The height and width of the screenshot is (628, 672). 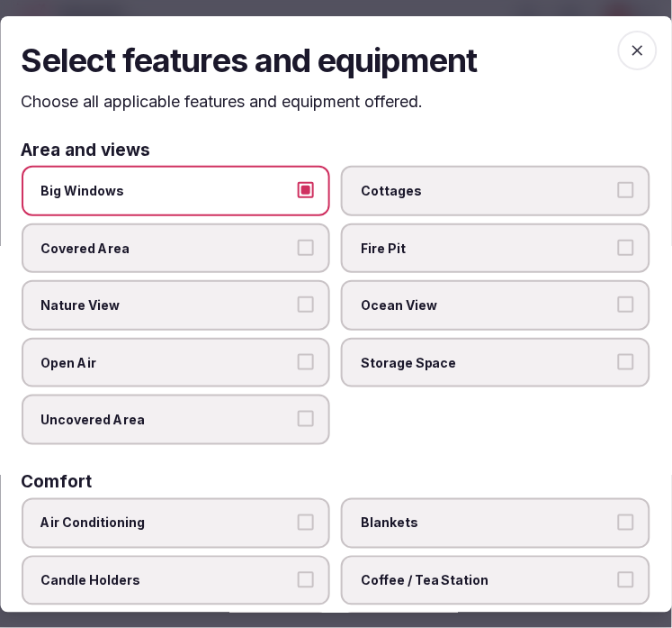 I want to click on span: Big Windows, so click(x=168, y=191).